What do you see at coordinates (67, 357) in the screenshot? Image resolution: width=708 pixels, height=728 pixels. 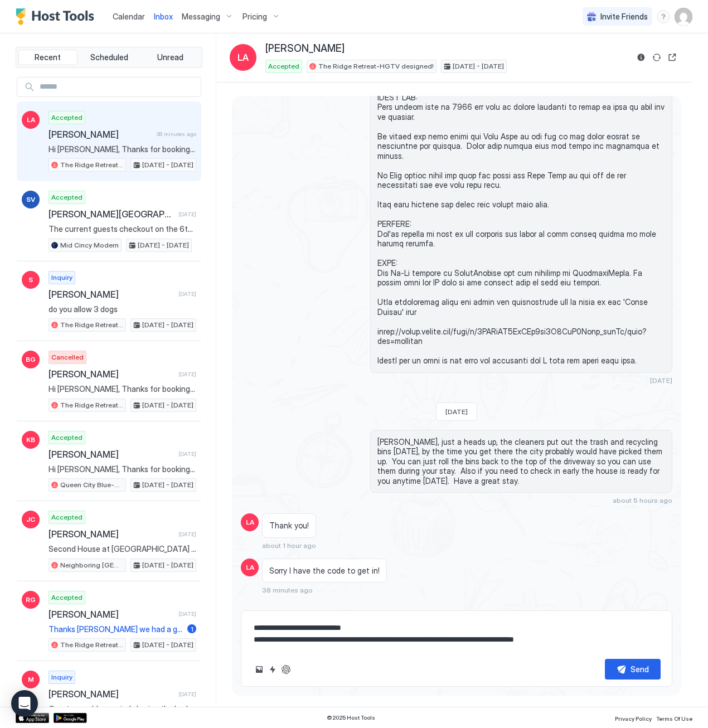 I see `span: Cancelled` at bounding box center [67, 357].